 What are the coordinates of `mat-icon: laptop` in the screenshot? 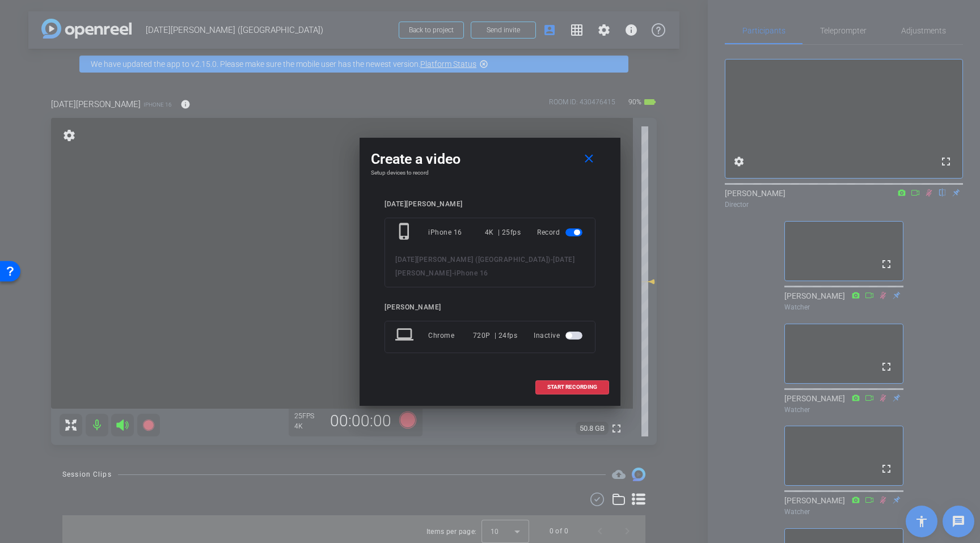 It's located at (405, 336).